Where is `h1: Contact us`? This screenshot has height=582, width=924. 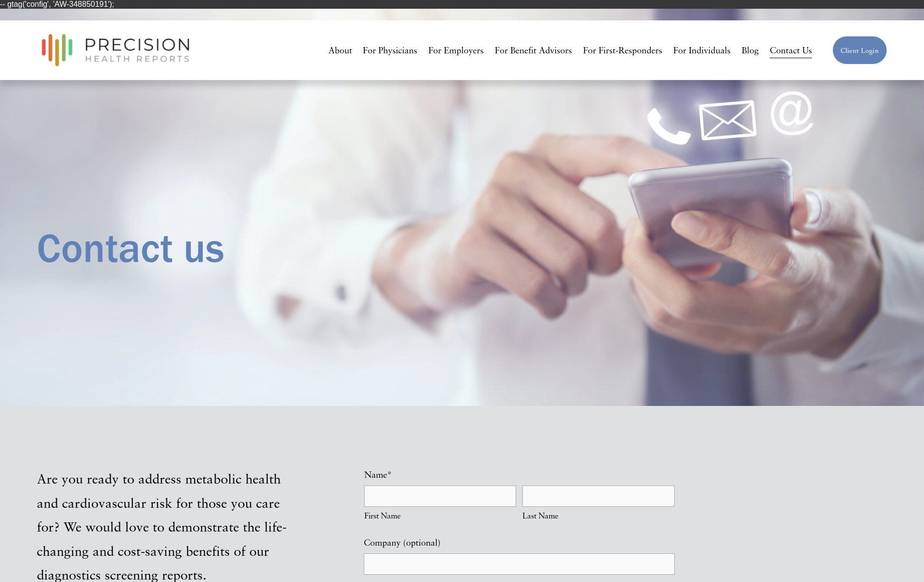 h1: Contact us is located at coordinates (355, 247).